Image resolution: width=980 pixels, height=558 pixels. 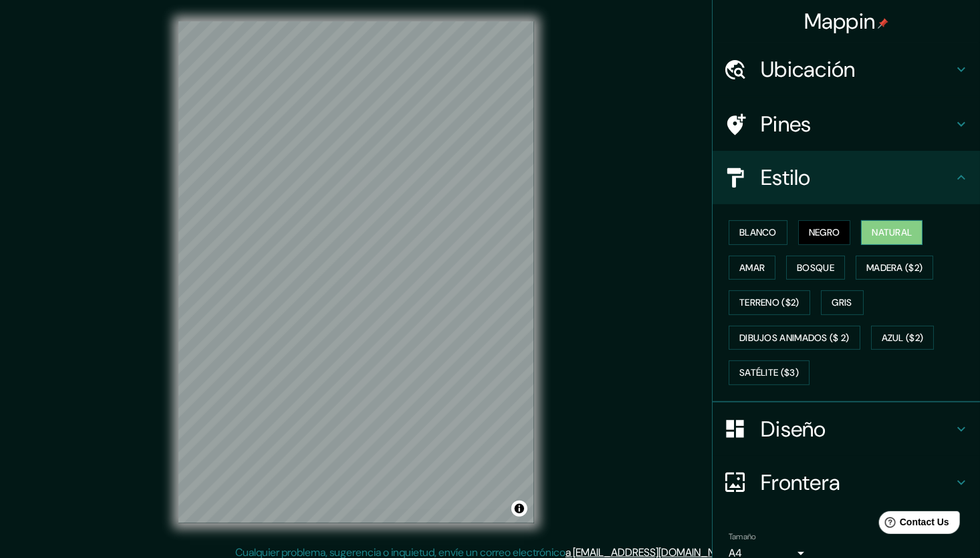 What do you see at coordinates (902, 338) in the screenshot?
I see `button: Azul ($2)` at bounding box center [902, 338].